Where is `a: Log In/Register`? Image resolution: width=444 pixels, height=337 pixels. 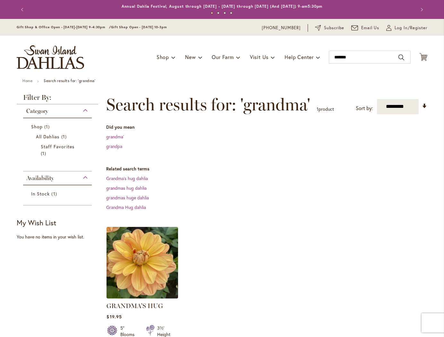 a: Log In/Register is located at coordinates (407, 28).